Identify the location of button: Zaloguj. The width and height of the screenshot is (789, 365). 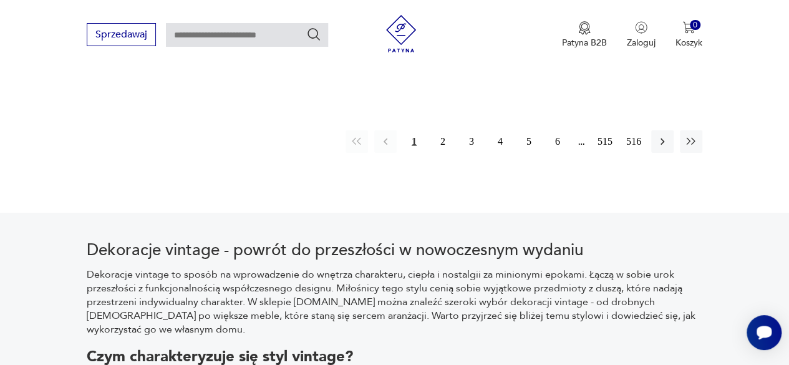
(642, 35).